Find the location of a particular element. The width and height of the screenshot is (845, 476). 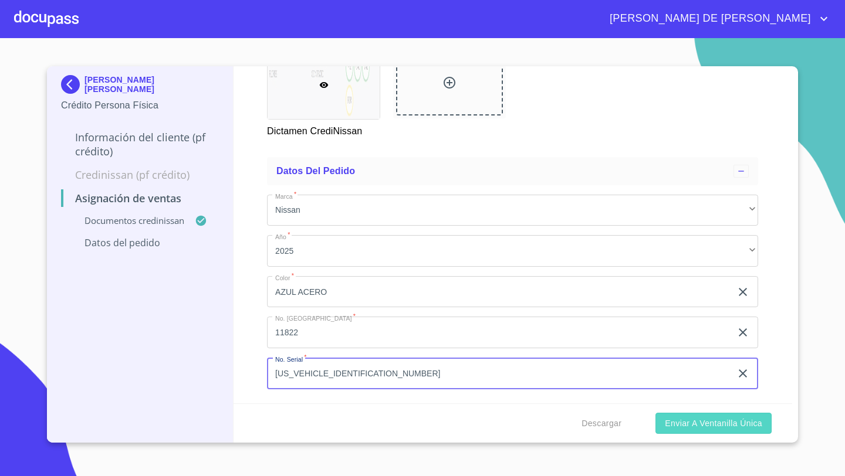

p: Datos del pedido is located at coordinates (140, 243).